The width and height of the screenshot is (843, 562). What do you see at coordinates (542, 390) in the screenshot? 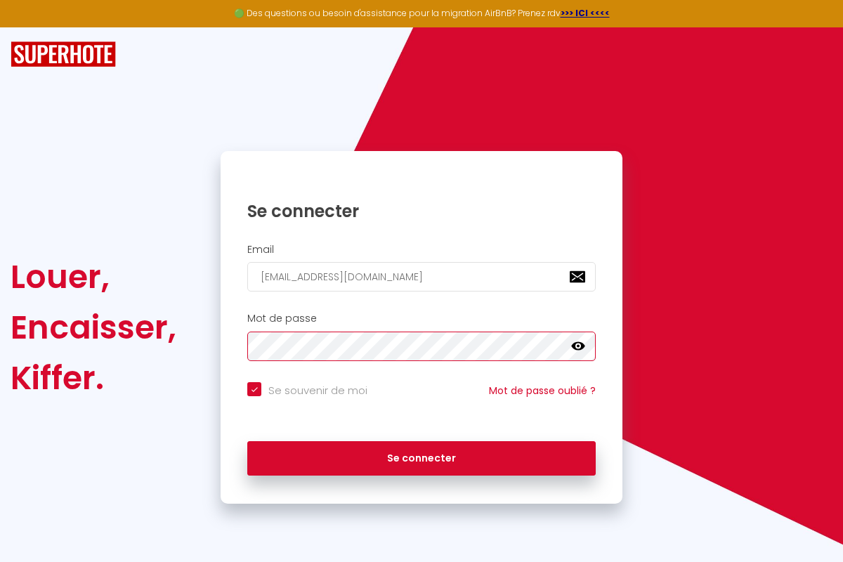
I see `a: Mot de passe oublié ?` at bounding box center [542, 390].